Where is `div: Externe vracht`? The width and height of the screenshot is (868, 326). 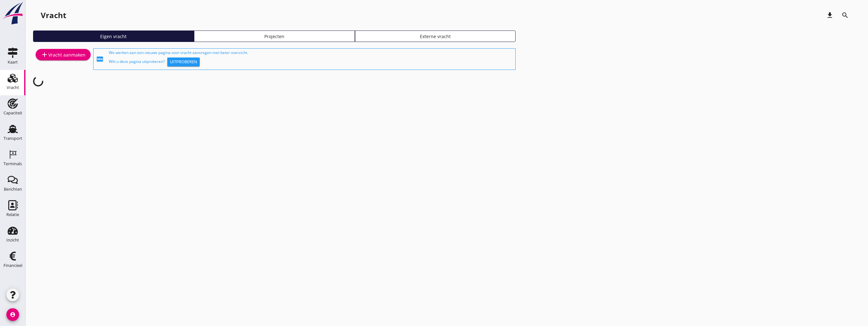
div: Externe vracht is located at coordinates (436, 36).